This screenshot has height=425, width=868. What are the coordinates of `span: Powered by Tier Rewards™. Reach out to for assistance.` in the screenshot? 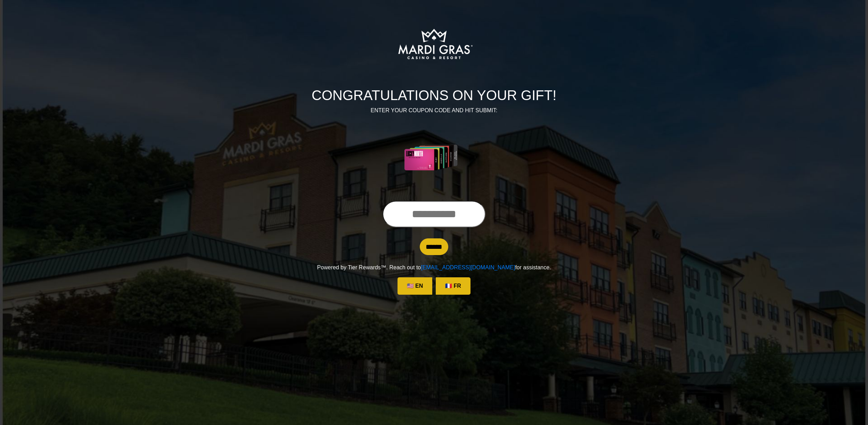 It's located at (434, 267).